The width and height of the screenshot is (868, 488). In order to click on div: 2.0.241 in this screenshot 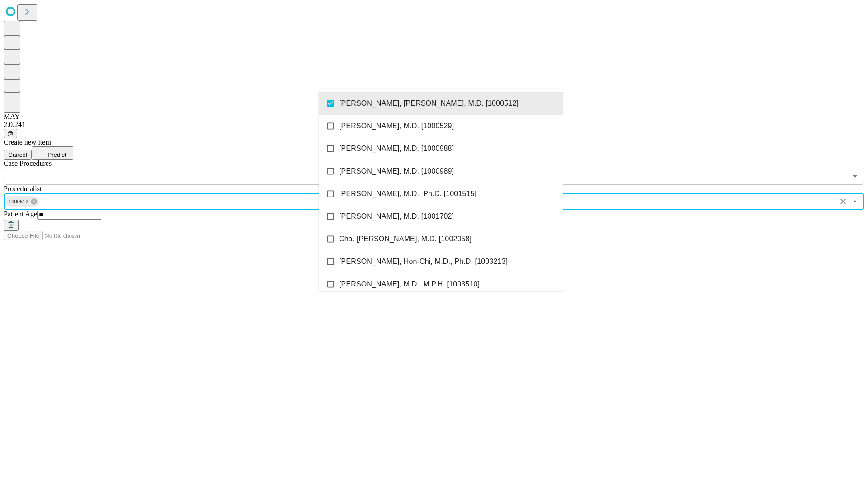, I will do `click(434, 125)`.